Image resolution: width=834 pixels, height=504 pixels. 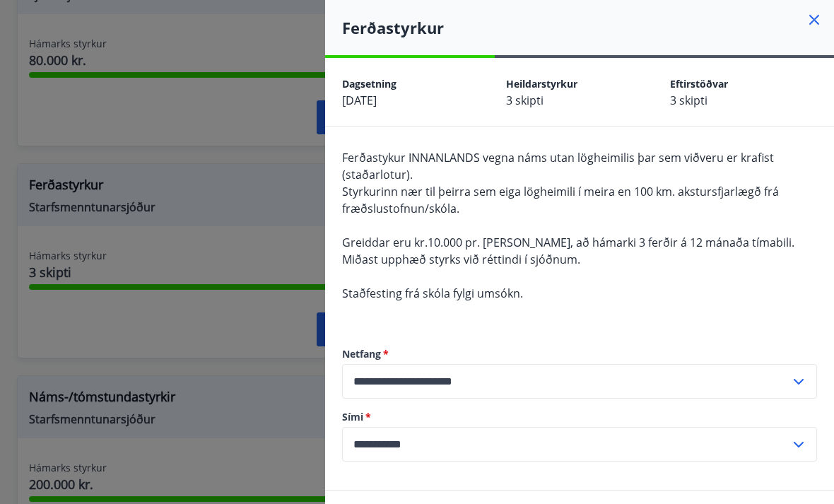 I want to click on label: Netfang, so click(x=580, y=354).